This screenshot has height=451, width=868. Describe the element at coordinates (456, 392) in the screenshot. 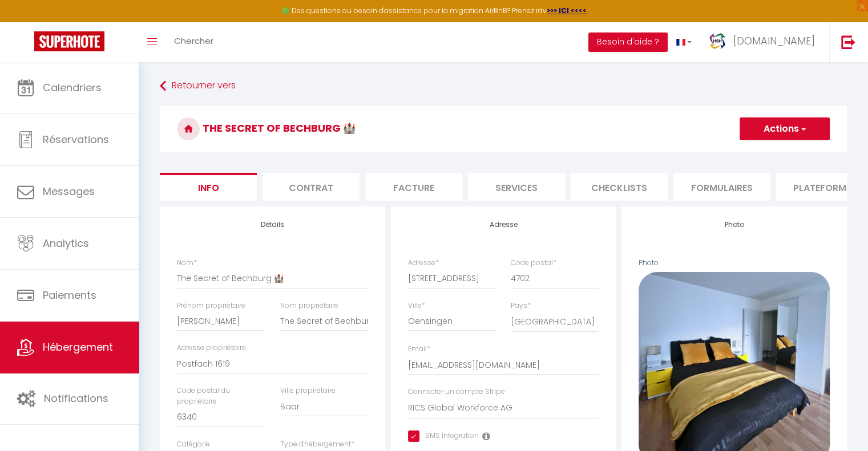

I see `label: Connecter un compte Stripe` at that location.